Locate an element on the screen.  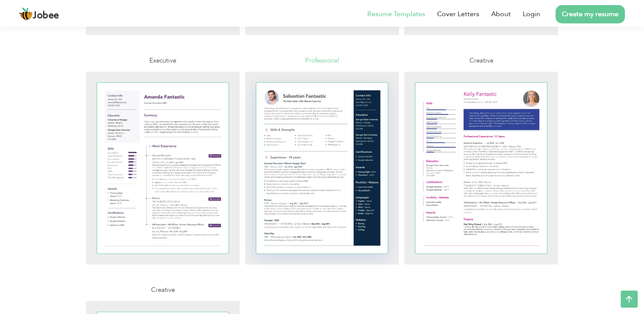
span: Jobee is located at coordinates (46, 16).